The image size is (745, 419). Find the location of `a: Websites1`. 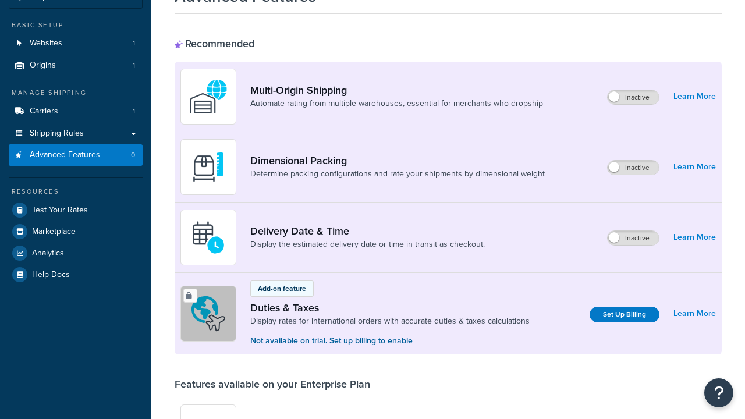

a: Websites1 is located at coordinates (76, 43).